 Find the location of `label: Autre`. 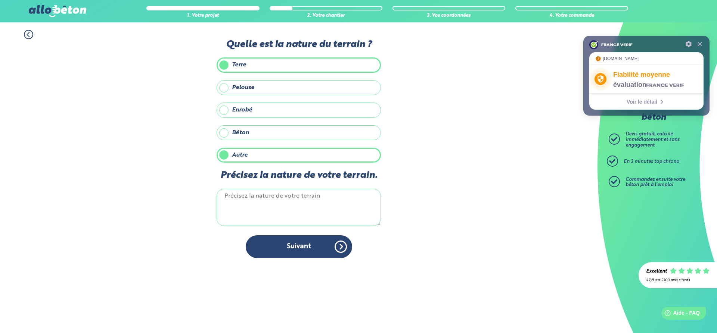

label: Autre is located at coordinates (299, 155).